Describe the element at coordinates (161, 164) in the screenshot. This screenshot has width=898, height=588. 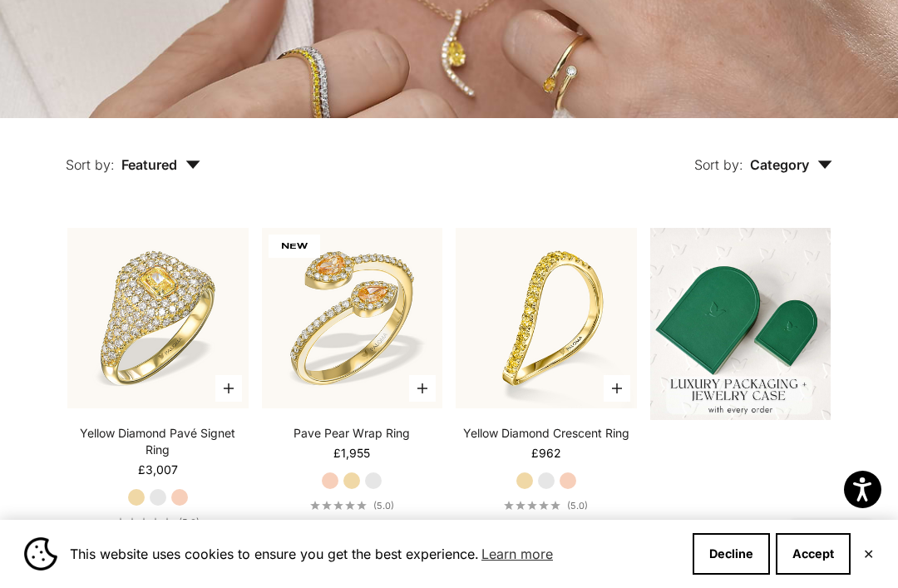
I see `span: Featured` at that location.